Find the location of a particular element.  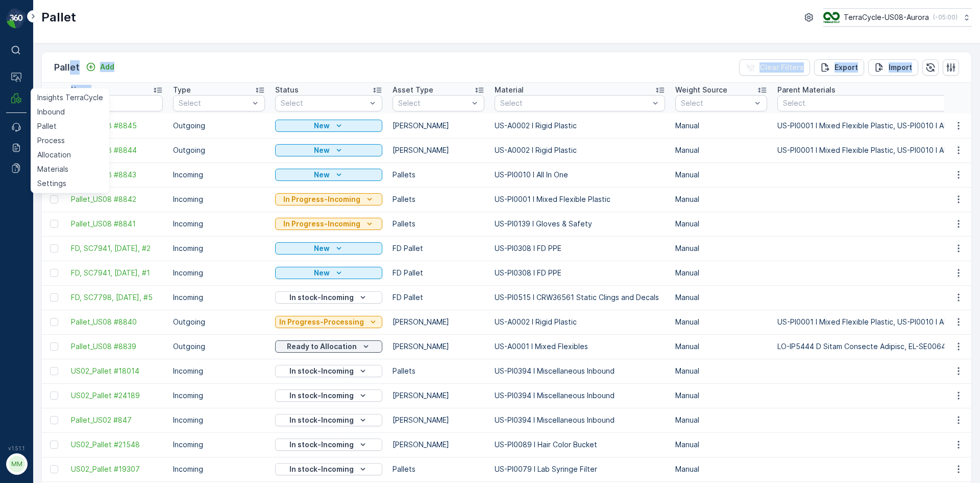

p: US-PI0308 I FD PPE is located at coordinates (580, 273).